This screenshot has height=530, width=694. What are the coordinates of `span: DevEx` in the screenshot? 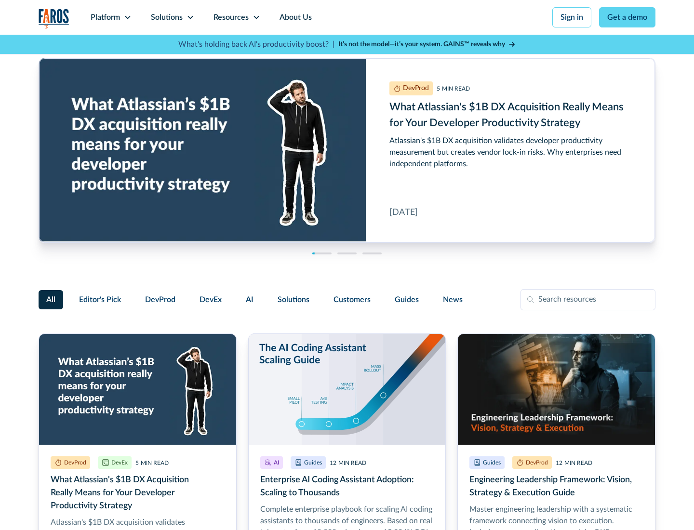 It's located at (211, 300).